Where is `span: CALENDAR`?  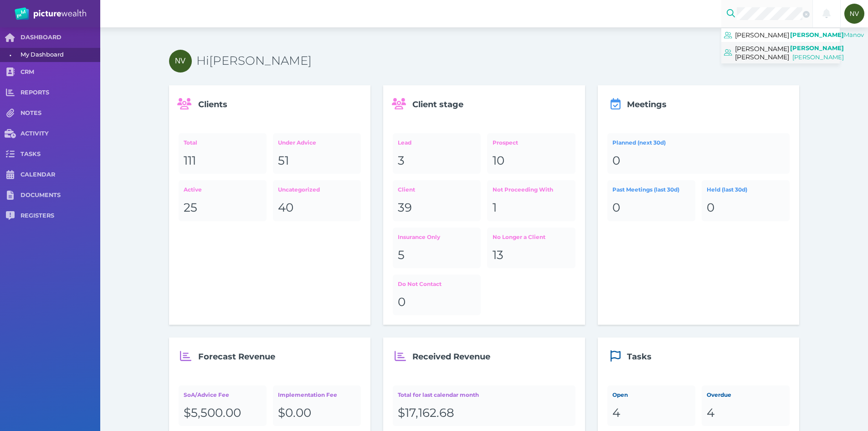
span: CALENDAR is located at coordinates (60, 175).